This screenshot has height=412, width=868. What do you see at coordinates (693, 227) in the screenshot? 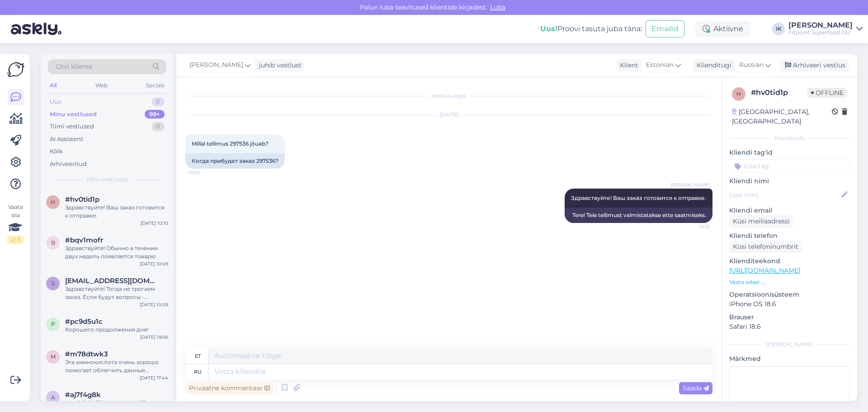
I see `span: 10:10` at bounding box center [693, 227].